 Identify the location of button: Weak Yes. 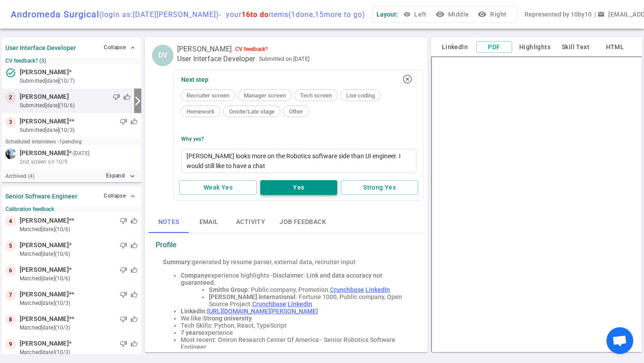
(218, 187).